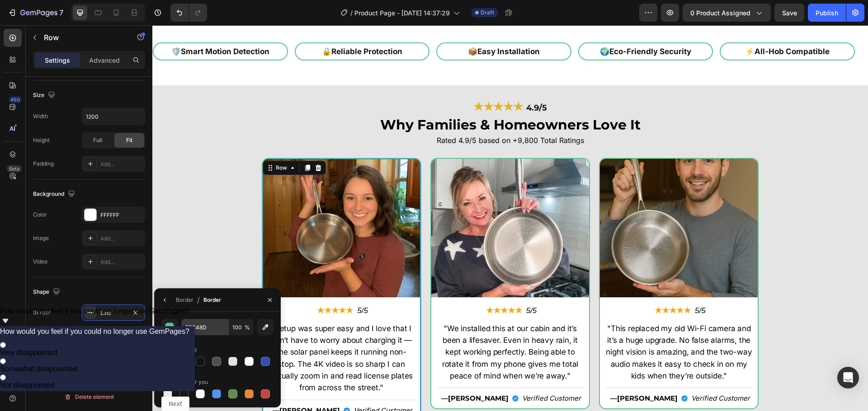  I want to click on div: Background, so click(54, 194).